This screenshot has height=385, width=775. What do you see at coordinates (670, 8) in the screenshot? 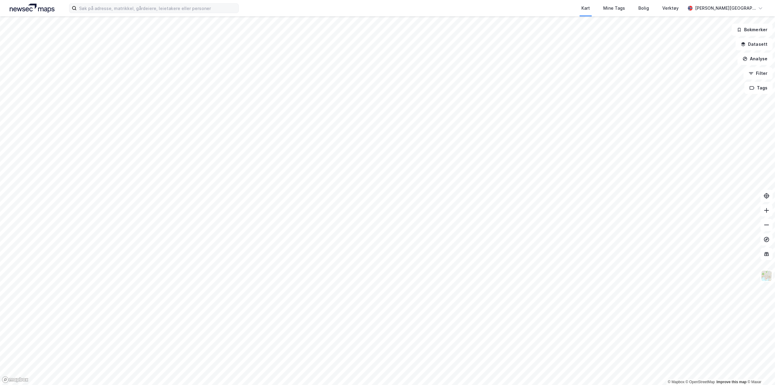
I see `div: Verktøy` at bounding box center [670, 8].